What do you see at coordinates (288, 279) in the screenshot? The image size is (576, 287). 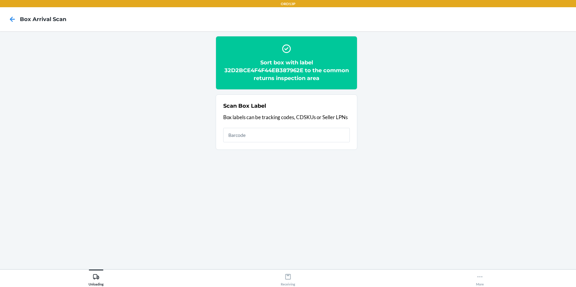 I see `div: Receiving` at bounding box center [288, 279].